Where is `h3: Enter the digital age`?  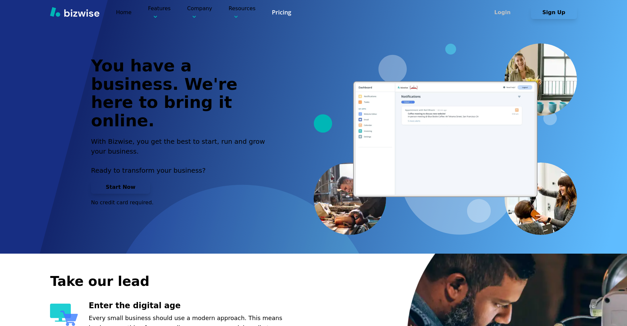 h3: Enter the digital age is located at coordinates (192, 306).